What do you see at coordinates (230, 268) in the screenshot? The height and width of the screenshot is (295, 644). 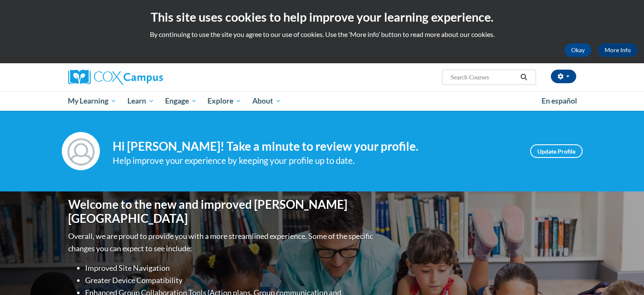 I see `li: Improved Site Navigation` at bounding box center [230, 268].